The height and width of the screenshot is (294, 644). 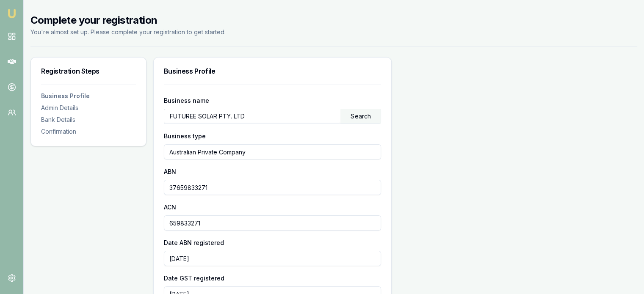 What do you see at coordinates (186, 100) in the screenshot?
I see `label: Business name` at bounding box center [186, 100].